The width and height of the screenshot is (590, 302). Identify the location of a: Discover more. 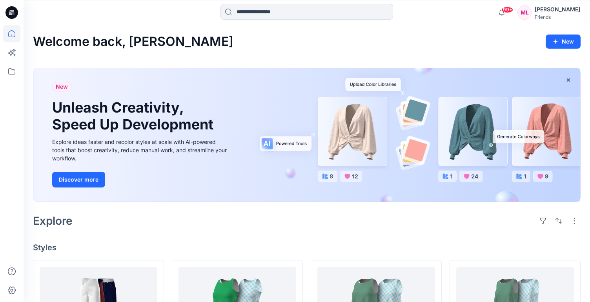
(140, 180).